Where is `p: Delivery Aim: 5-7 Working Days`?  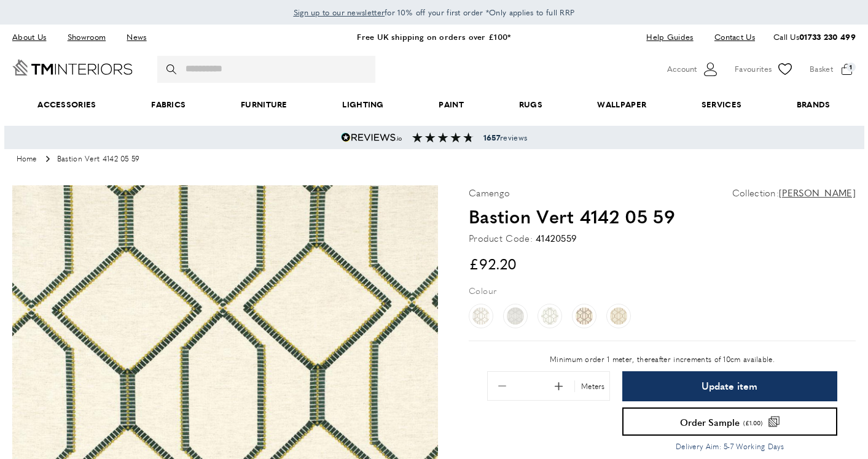 p: Delivery Aim: 5-7 Working Days is located at coordinates (730, 447).